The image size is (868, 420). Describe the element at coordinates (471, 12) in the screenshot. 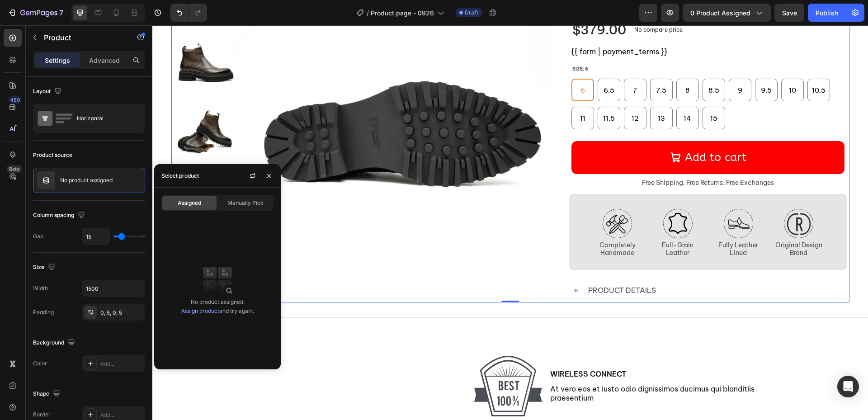

I see `span: Draft` at that location.